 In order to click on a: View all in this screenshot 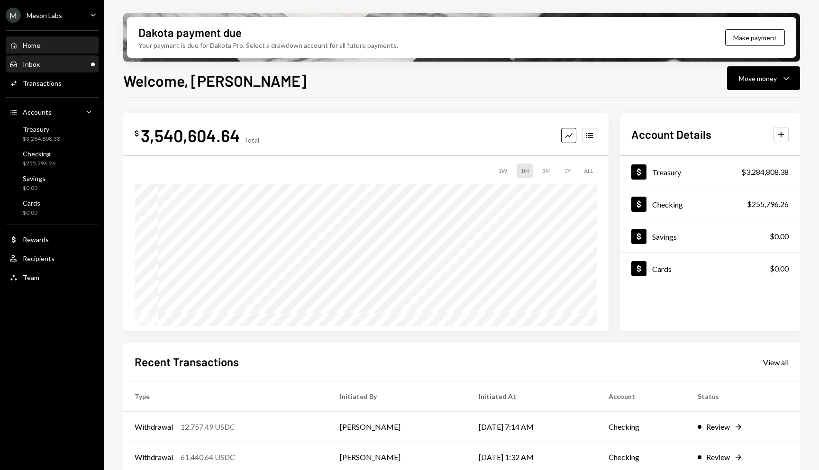, I will do `click(776, 362)`.